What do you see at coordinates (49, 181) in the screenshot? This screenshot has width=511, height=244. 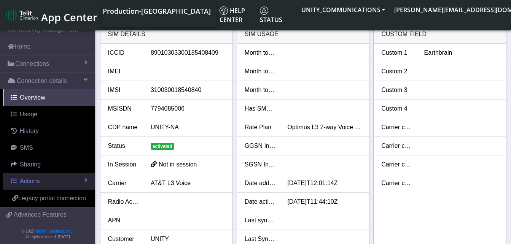 I see `a: Actions` at bounding box center [49, 181].